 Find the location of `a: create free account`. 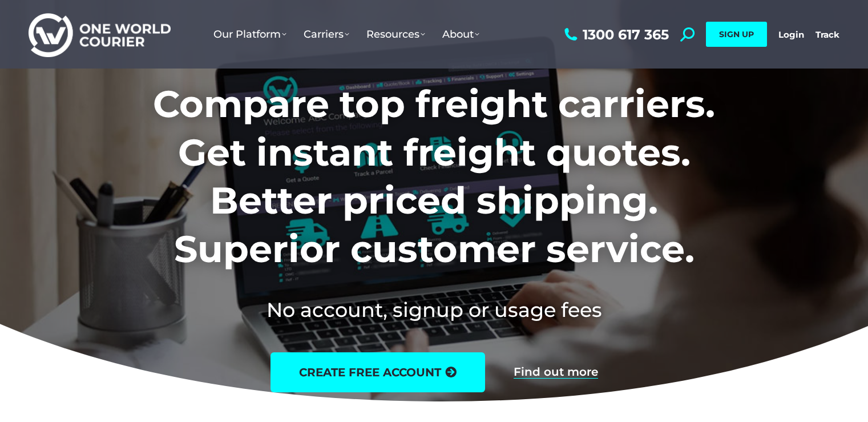

a: create free account is located at coordinates (378, 372).